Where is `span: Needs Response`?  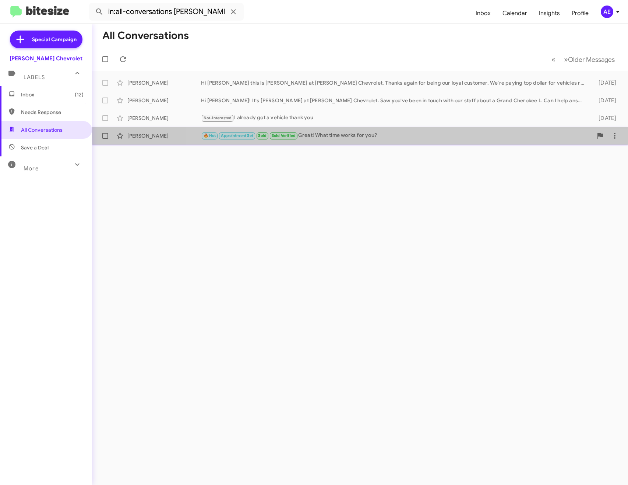 span: Needs Response is located at coordinates (52, 112).